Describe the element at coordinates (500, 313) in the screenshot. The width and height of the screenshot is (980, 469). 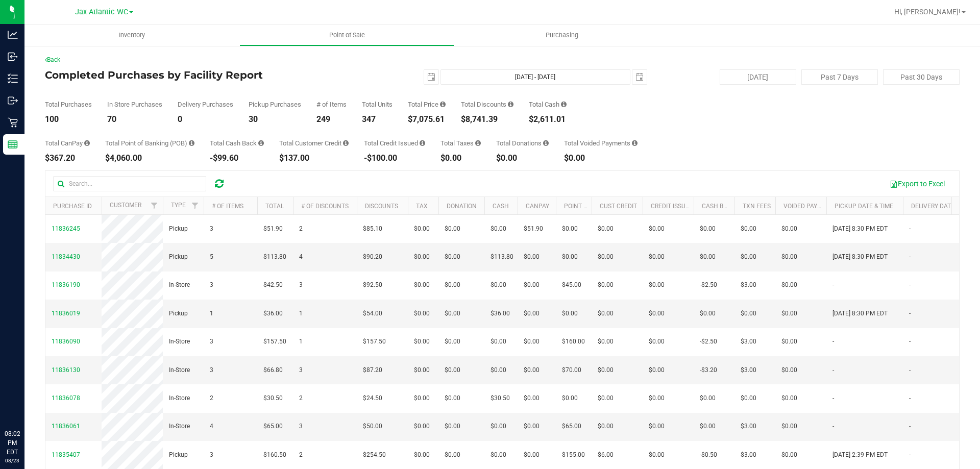
I see `span: $36.00` at that location.